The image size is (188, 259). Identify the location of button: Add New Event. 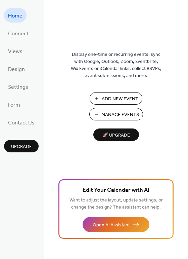
(116, 98).